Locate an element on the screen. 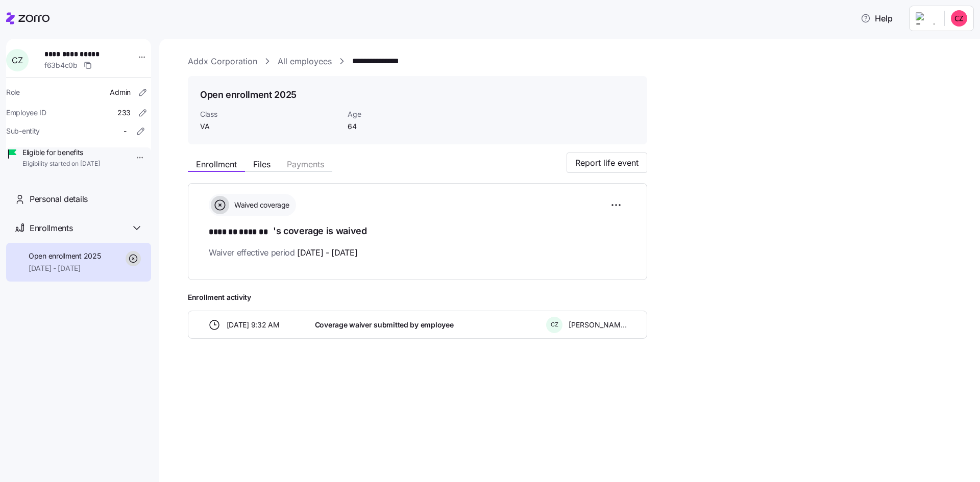  span: Enrollment is located at coordinates (217, 165).